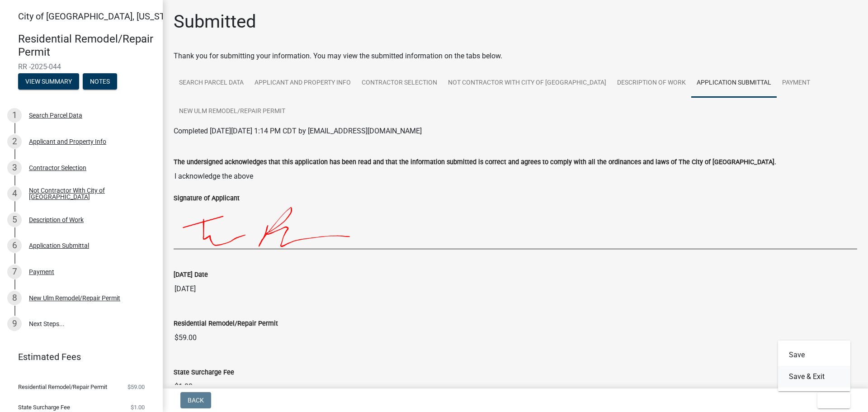 This screenshot has height=412, width=868. Describe the element at coordinates (63, 386) in the screenshot. I see `span: Residential Remodel/Repair Permit` at that location.